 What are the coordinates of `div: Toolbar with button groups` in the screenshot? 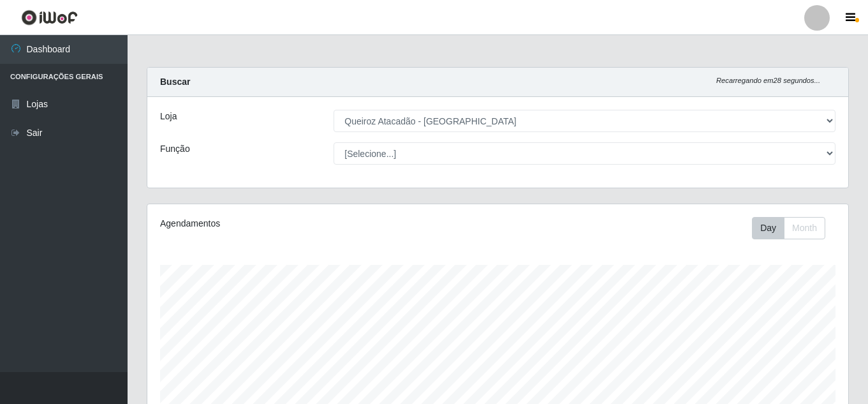 It's located at (793, 227).